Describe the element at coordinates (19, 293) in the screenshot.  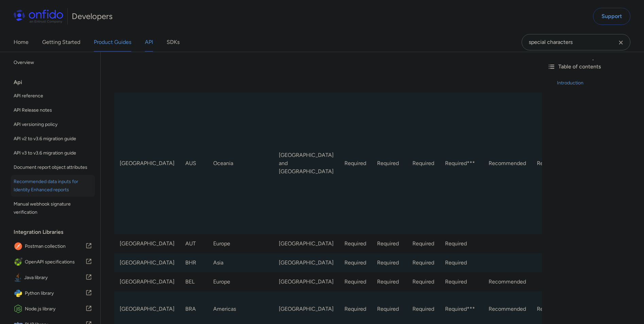
I see `img: IconPython library` at that location.